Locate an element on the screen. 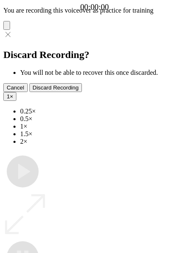  span: 1 is located at coordinates (8, 96).